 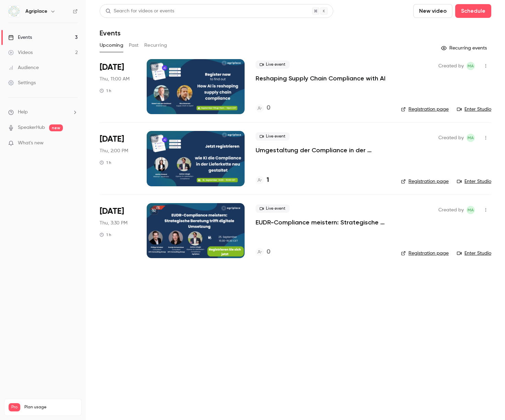 What do you see at coordinates (113, 223) in the screenshot?
I see `span: Thu, 3:30 PM` at bounding box center [113, 223].